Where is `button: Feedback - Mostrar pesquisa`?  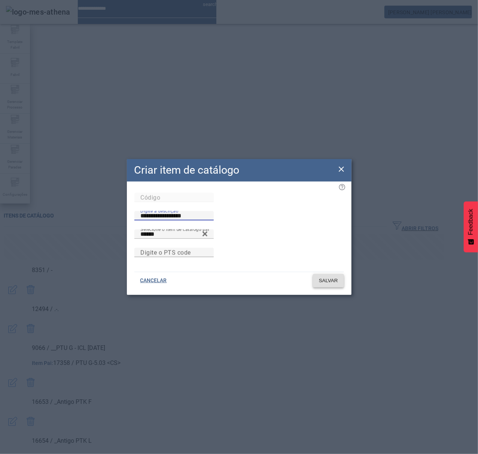
button: Feedback - Mostrar pesquisa is located at coordinates (471, 227).